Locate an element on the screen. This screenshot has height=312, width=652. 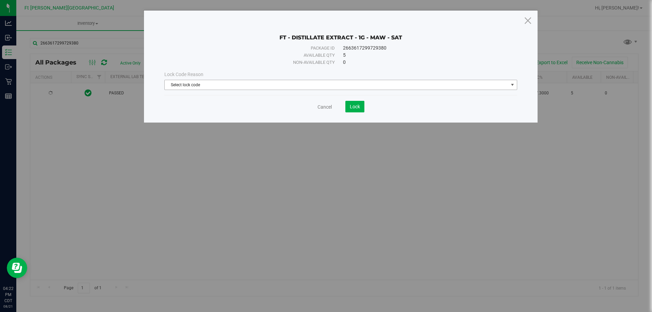
span: Lock Code Reason is located at coordinates (184, 74).